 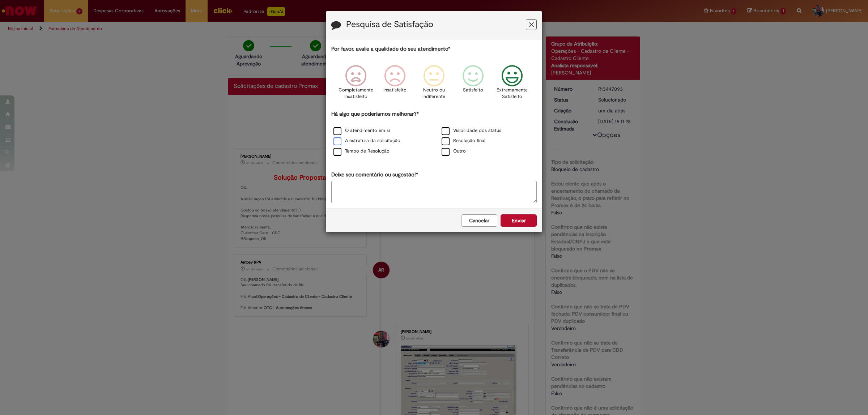 I want to click on label: Por favor, avalie a qualidade do seu atendimento*, so click(x=391, y=49).